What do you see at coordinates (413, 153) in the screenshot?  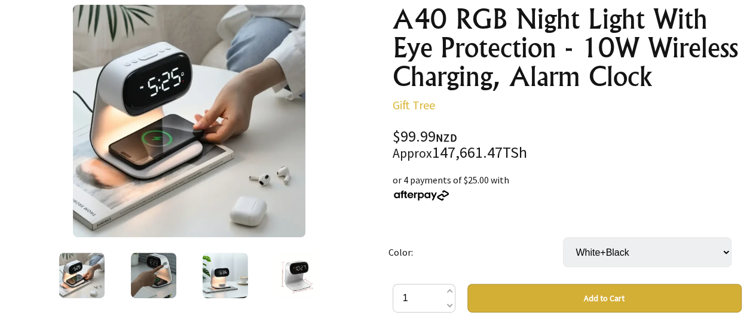 I see `small: Approx` at bounding box center [413, 153].